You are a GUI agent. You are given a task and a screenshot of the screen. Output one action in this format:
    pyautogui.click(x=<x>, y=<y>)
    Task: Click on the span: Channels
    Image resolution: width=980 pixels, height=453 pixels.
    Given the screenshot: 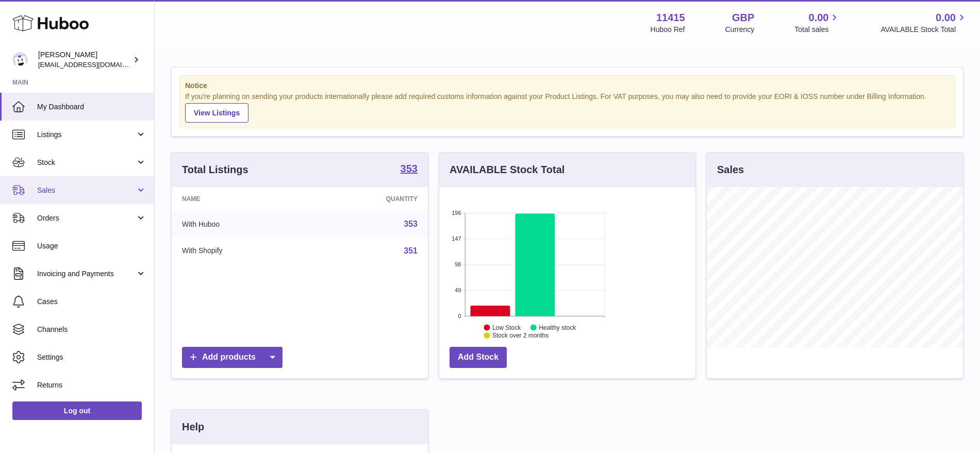 What is the action you would take?
    pyautogui.click(x=92, y=329)
    